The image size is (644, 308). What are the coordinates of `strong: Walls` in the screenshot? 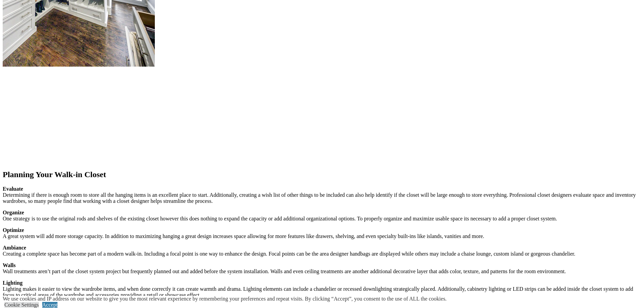 It's located at (9, 265).